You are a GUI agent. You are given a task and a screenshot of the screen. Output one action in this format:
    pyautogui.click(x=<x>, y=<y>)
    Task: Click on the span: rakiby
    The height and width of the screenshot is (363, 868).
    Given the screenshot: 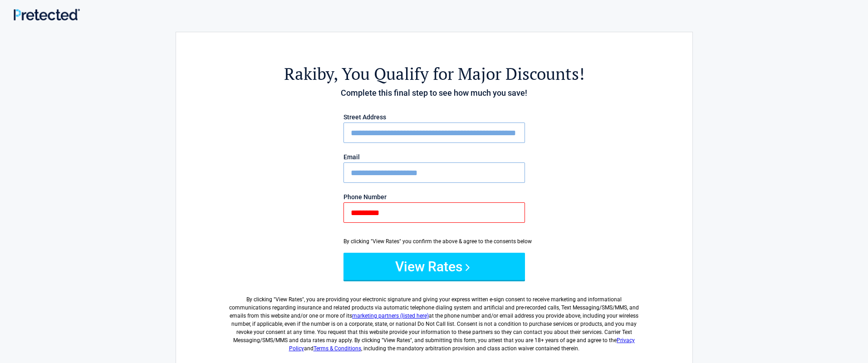 What is the action you would take?
    pyautogui.click(x=309, y=73)
    